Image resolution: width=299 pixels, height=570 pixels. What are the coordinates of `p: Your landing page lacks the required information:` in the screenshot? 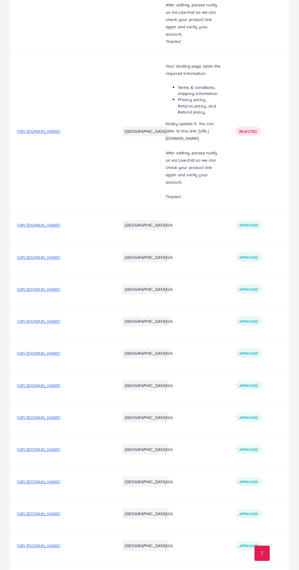 It's located at (193, 70).